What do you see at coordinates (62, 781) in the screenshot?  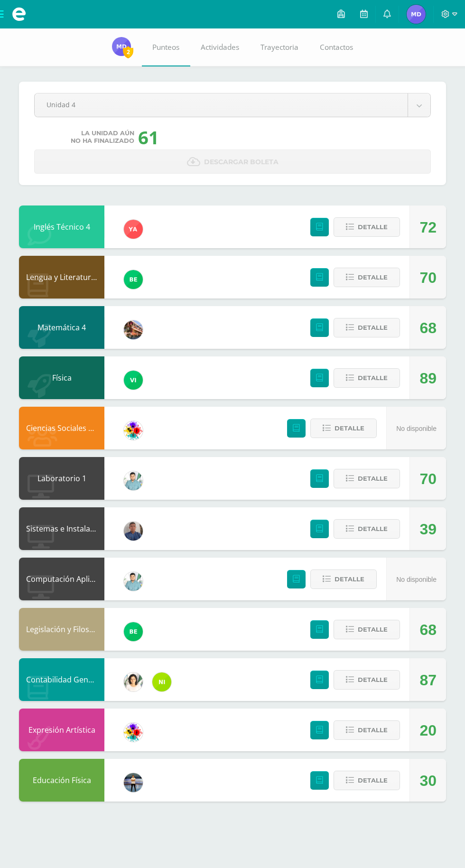 I see `div: Educación Física` at bounding box center [62, 781].